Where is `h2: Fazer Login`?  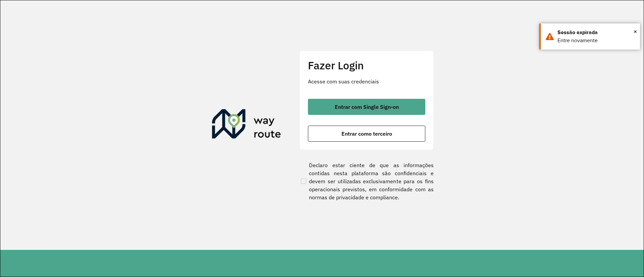 h2: Fazer Login is located at coordinates (367, 65).